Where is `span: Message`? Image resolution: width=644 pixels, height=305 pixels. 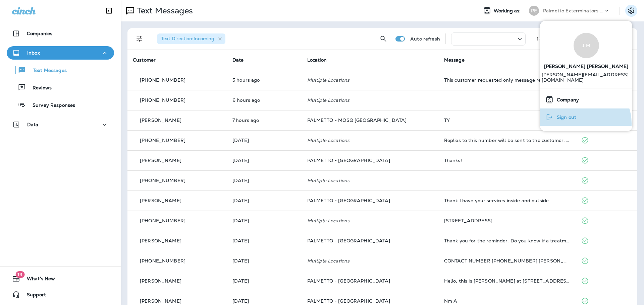 span: Message is located at coordinates (454, 60).